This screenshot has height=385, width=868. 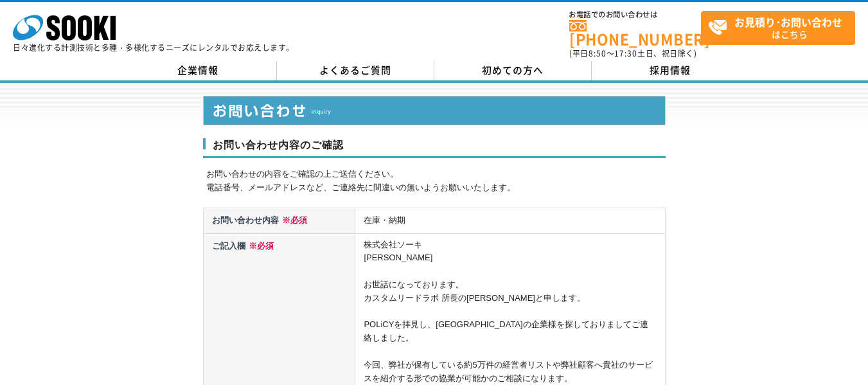 What do you see at coordinates (633, 53) in the screenshot?
I see `span: (平日 ～ 土日、祝日除く)` at bounding box center [633, 53].